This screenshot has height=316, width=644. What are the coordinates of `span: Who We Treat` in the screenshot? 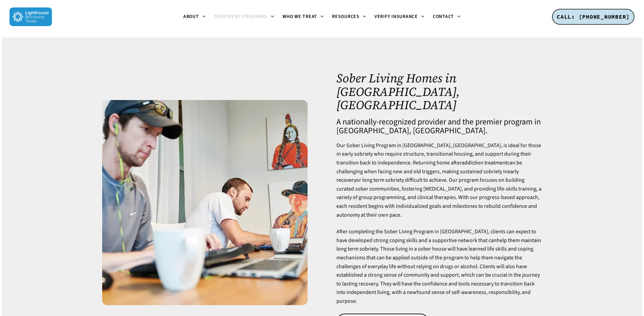 It's located at (300, 16).